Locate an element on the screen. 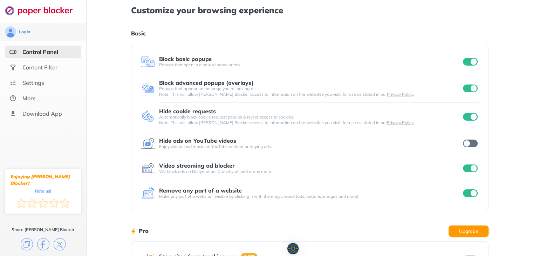 The height and width of the screenshot is (256, 533). h1: Pro is located at coordinates (144, 231).